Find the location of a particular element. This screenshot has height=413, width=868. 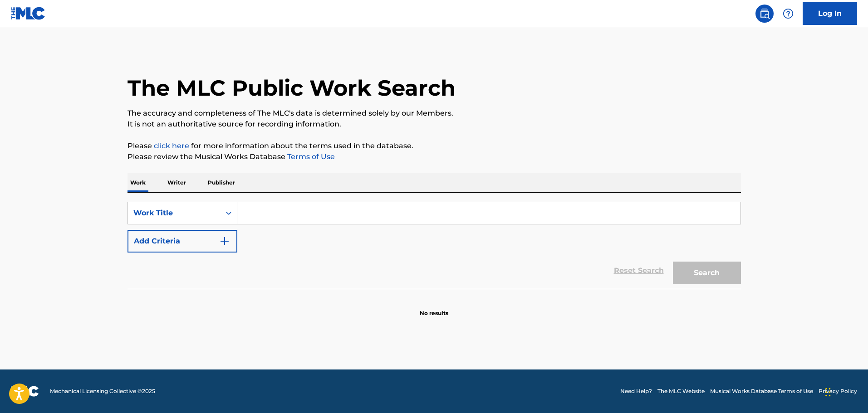

div: Work Title is located at coordinates (174, 213).